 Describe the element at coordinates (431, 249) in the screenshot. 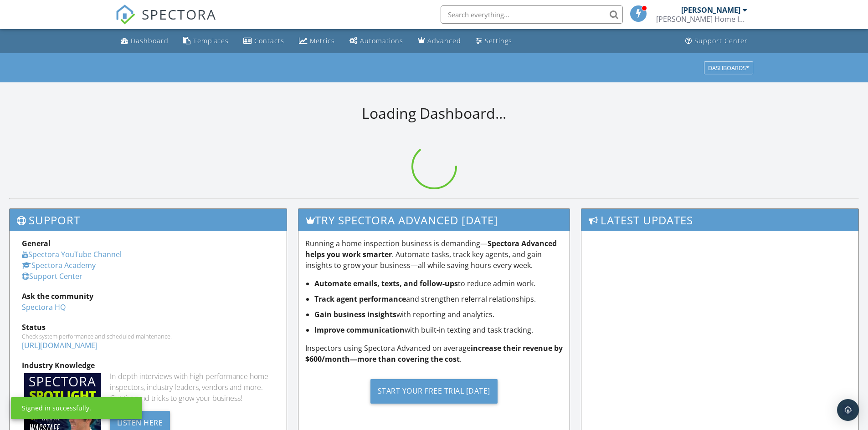

I see `strong: Spectora Advanced helps you work smarter` at that location.